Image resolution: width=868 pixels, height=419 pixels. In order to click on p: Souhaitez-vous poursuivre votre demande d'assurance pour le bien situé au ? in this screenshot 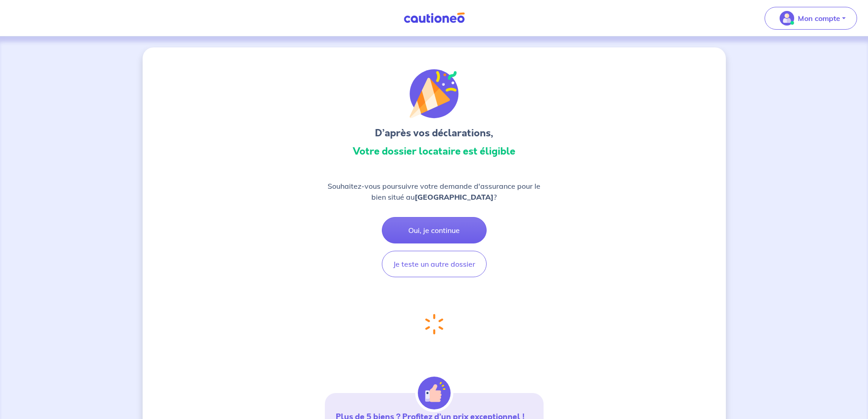, I will do `click(434, 191)`.